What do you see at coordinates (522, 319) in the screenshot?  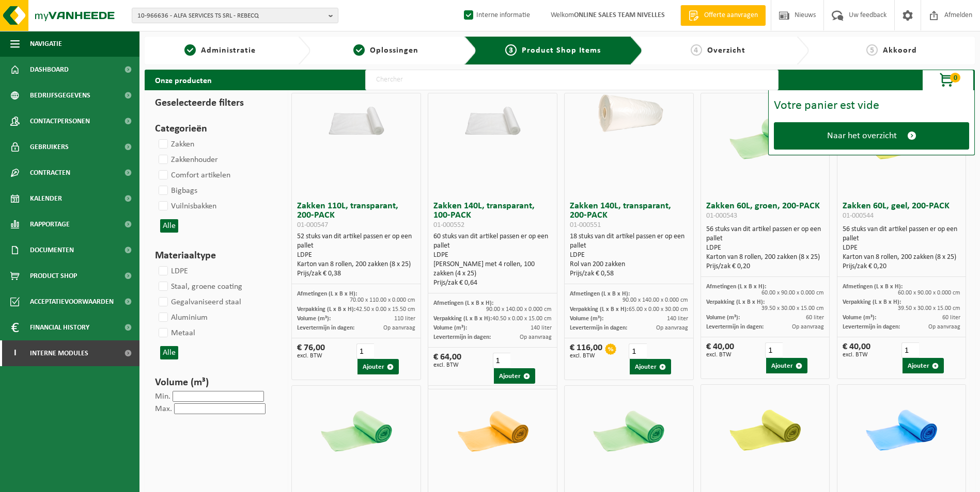 I see `span: 40.50 x 0.00 x 15.00 cm` at bounding box center [522, 319].